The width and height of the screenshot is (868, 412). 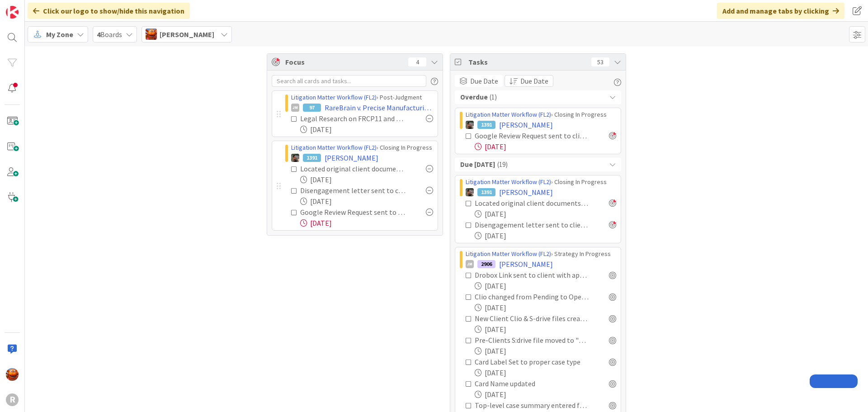 What do you see at coordinates (532, 405) in the screenshot?
I see `div: Top-level case summary entered from attorney notes` at bounding box center [532, 405].